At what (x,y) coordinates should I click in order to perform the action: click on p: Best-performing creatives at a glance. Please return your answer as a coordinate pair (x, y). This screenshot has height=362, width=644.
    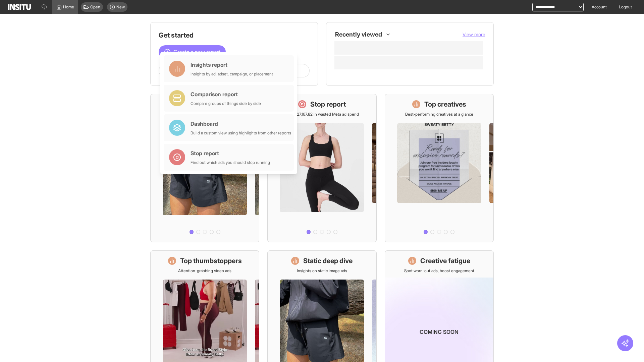
    Looking at the image, I should click on (439, 114).